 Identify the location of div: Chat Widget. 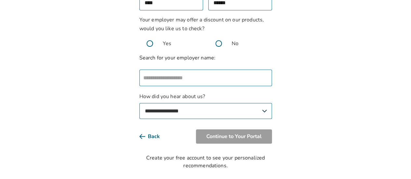
(394, 163).